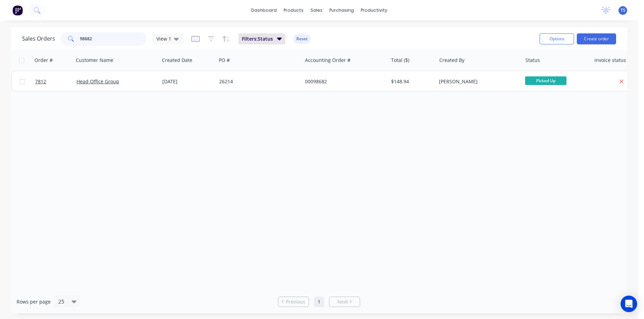  What do you see at coordinates (345, 302) in the screenshot?
I see `a: Next page` at bounding box center [345, 302].